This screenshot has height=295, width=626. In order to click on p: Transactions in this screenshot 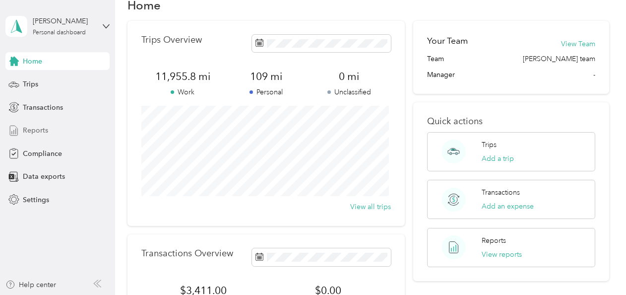, I will do `click(500, 192)`.